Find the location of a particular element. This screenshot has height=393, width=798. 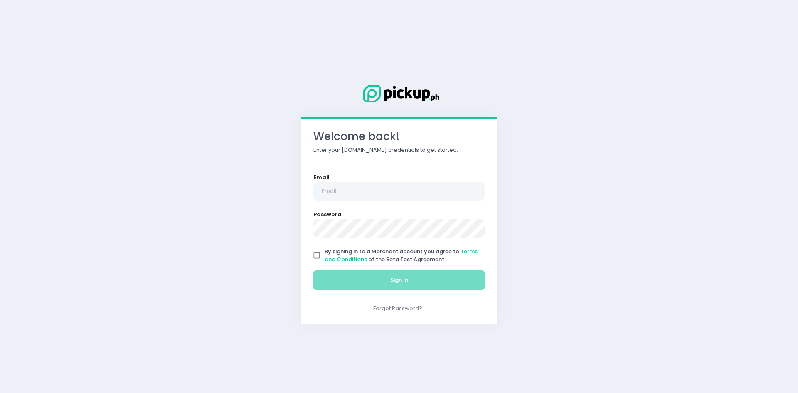

img: Logo is located at coordinates (399, 94).